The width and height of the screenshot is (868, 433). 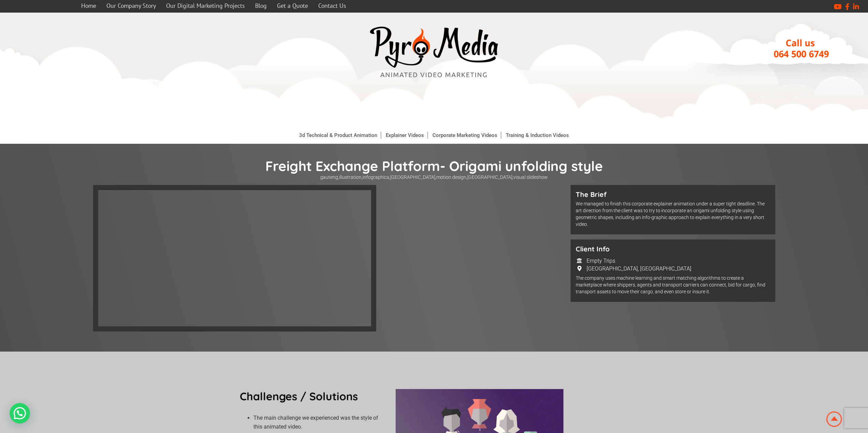 What do you see at coordinates (350, 177) in the screenshot?
I see `a: illustration` at bounding box center [350, 177].